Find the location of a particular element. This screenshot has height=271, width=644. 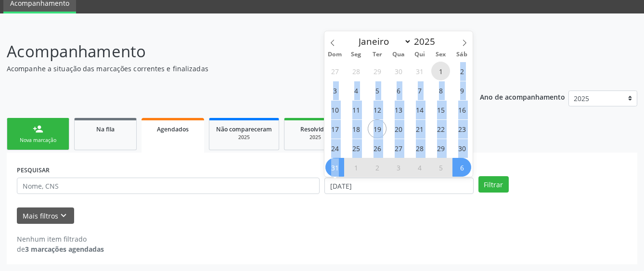

label: PESQUISAR is located at coordinates (33, 170).